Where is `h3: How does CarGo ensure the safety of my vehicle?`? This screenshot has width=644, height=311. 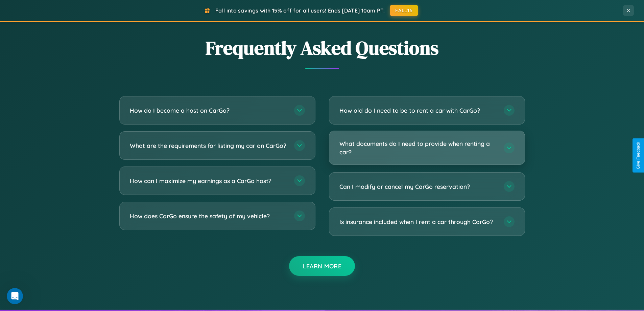
h3: How does CarGo ensure the safety of my vehicle? is located at coordinates (209, 216).